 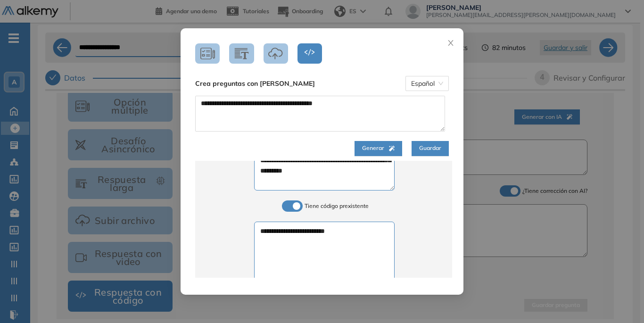 I want to click on span: close, so click(x=451, y=43).